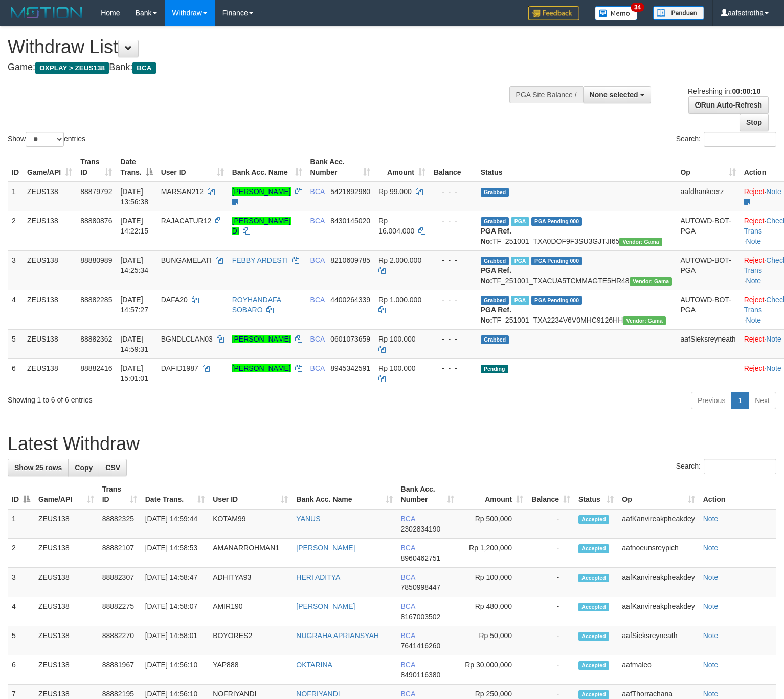 Image resolution: width=784 pixels, height=699 pixels. What do you see at coordinates (38, 467) in the screenshot?
I see `a: Show 25 rows` at bounding box center [38, 467].